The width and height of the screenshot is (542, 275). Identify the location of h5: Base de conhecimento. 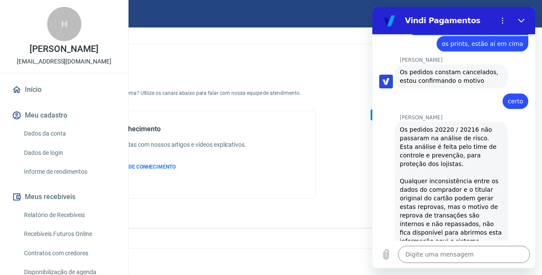
(169, 129).